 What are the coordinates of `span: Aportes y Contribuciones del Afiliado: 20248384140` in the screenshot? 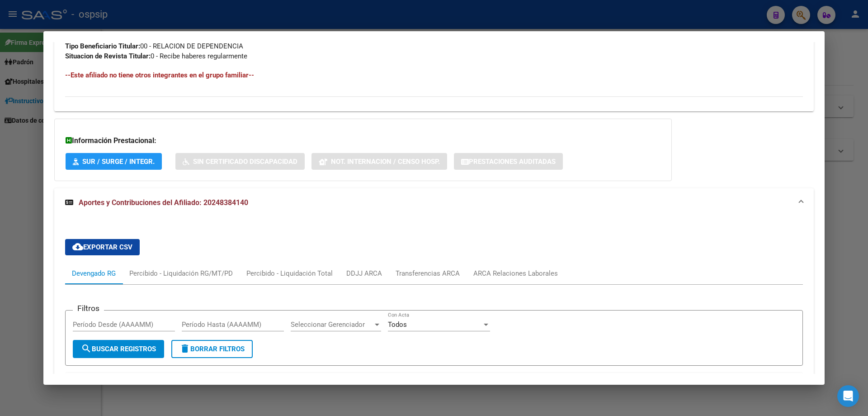 It's located at (163, 202).